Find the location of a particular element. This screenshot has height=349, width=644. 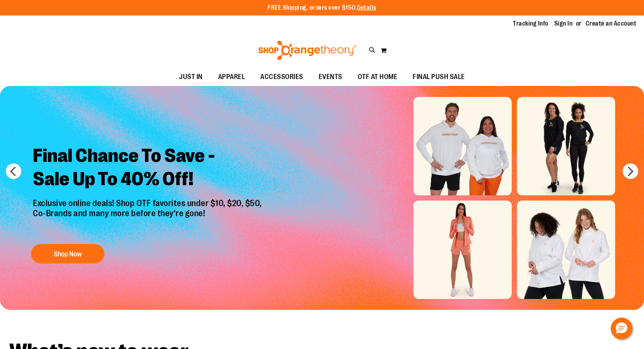

span: ACCESSORIES is located at coordinates (282, 77).